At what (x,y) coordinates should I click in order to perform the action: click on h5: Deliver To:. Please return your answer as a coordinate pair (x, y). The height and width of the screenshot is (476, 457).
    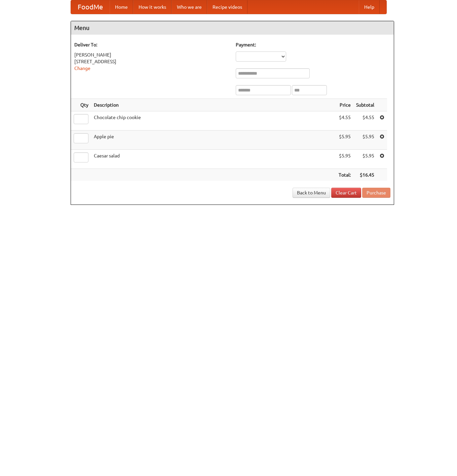
    Looking at the image, I should click on (152, 45).